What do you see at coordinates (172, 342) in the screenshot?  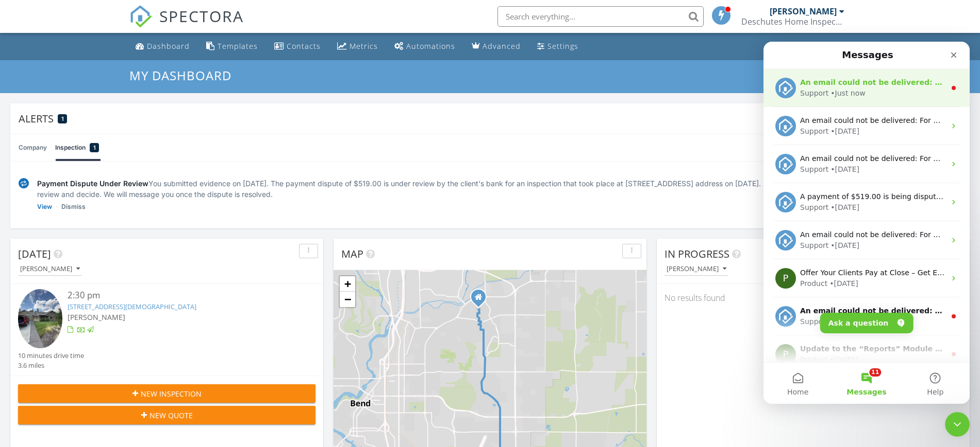 I see `button: Help` at bounding box center [172, 342].